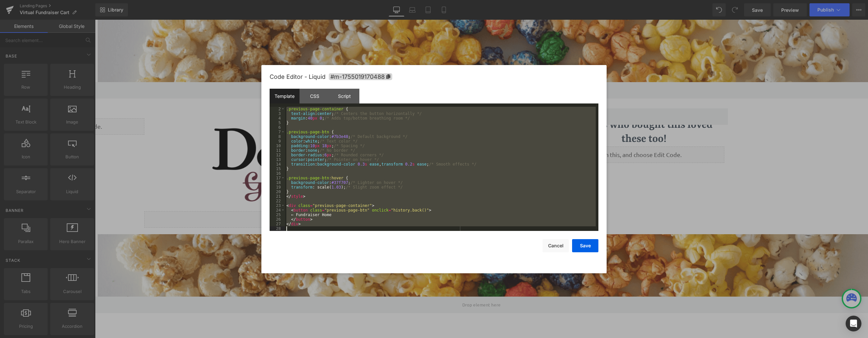  What do you see at coordinates (277, 174) in the screenshot?
I see `div: 16` at bounding box center [277, 174].